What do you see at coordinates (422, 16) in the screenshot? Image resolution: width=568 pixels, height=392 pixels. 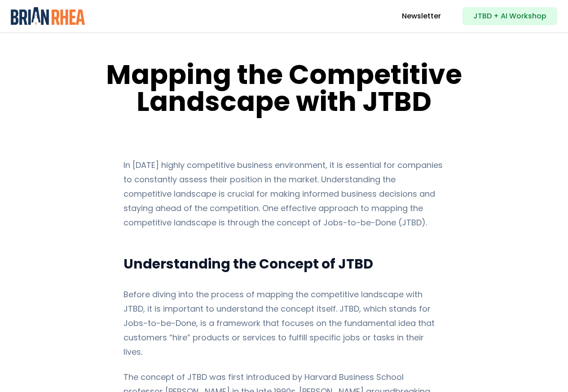 I see `a: Newsletter` at bounding box center [422, 16].